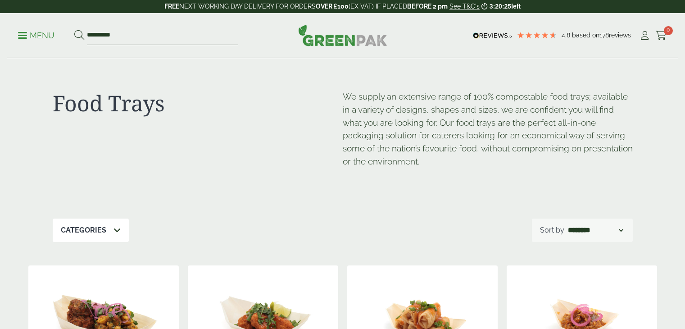 This screenshot has height=329, width=685. Describe the element at coordinates (464, 6) in the screenshot. I see `a: See T&C's` at that location.